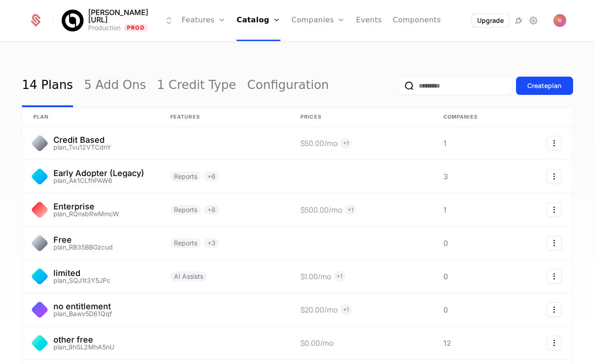 The width and height of the screenshot is (595, 364). What do you see at coordinates (135, 28) in the screenshot?
I see `span: Prod` at bounding box center [135, 28].